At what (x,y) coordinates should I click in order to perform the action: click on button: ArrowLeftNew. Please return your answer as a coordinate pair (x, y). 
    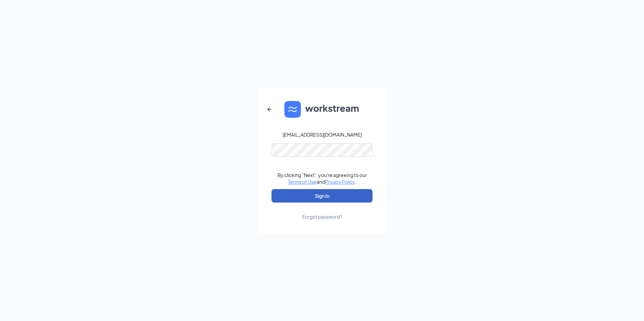
    Looking at the image, I should click on (270, 109).